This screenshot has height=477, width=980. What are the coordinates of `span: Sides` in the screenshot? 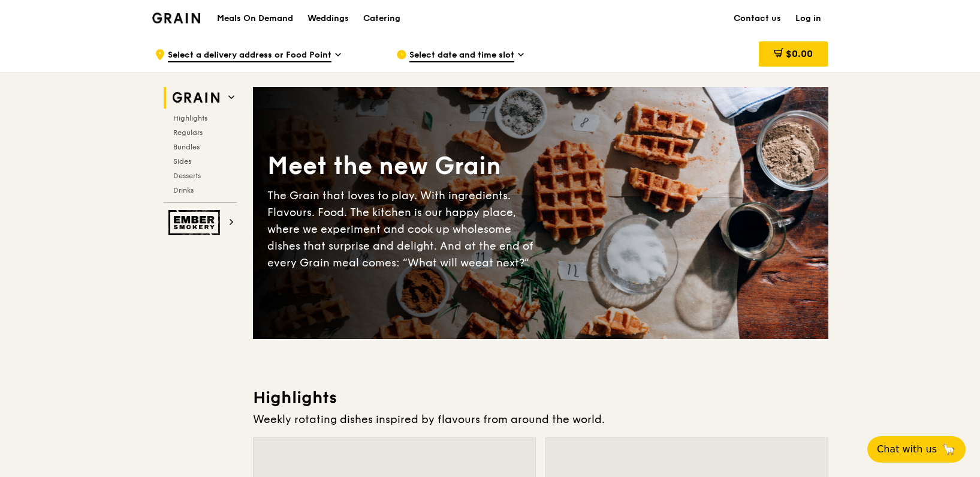 It's located at (183, 162).